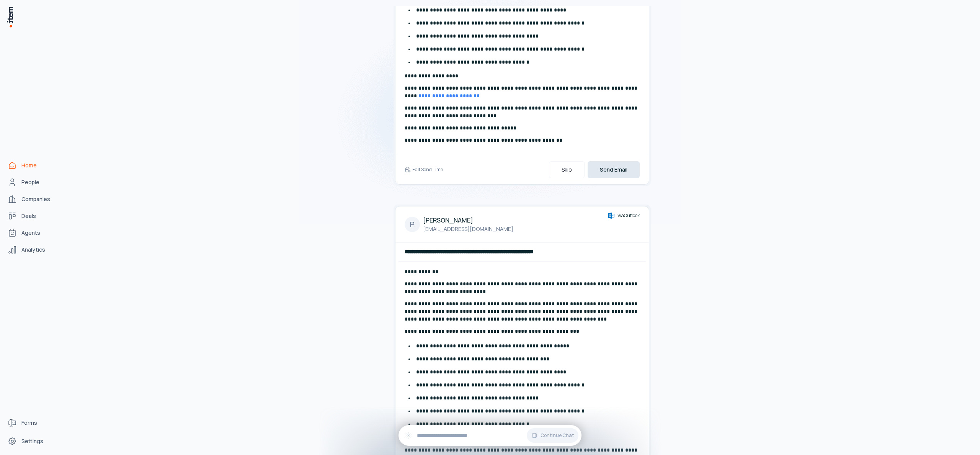 The width and height of the screenshot is (980, 455). What do you see at coordinates (33, 250) in the screenshot?
I see `a: Analytics` at bounding box center [33, 250].